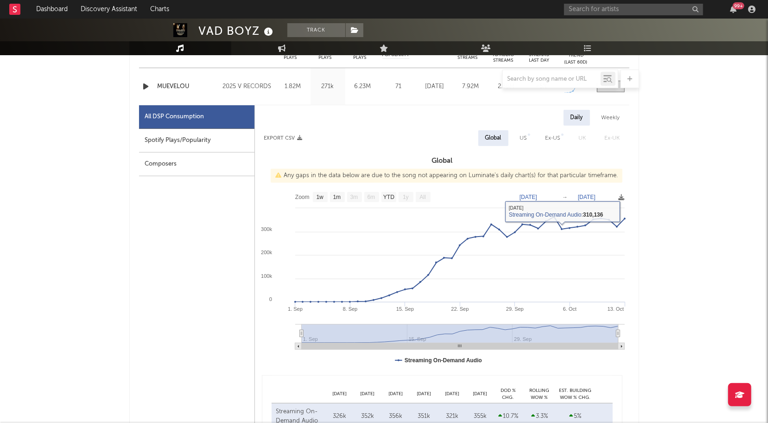  Describe the element at coordinates (575, 416) in the screenshot. I see `div: 5 %` at that location.